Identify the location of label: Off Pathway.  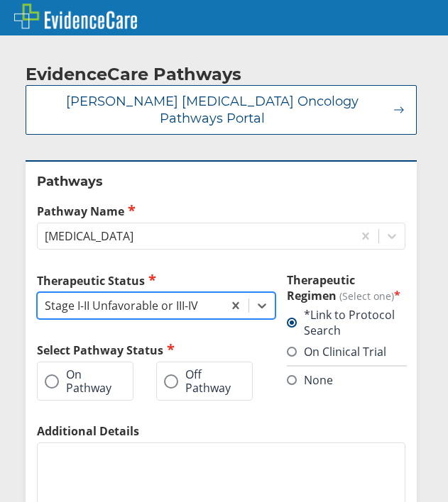
(197, 381).